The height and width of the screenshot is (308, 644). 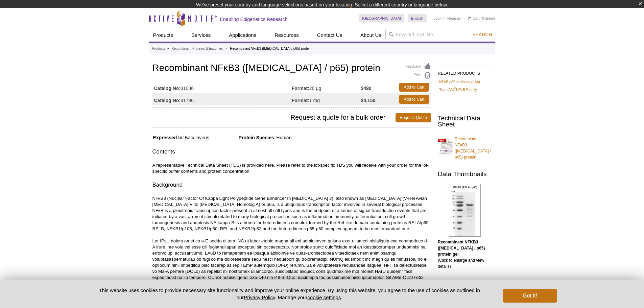 What do you see at coordinates (371, 35) in the screenshot?
I see `a: About Us` at bounding box center [371, 35].